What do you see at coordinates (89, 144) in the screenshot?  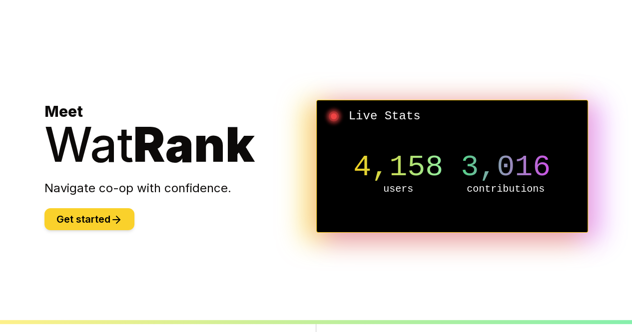 I see `span: Wat` at bounding box center [89, 144].